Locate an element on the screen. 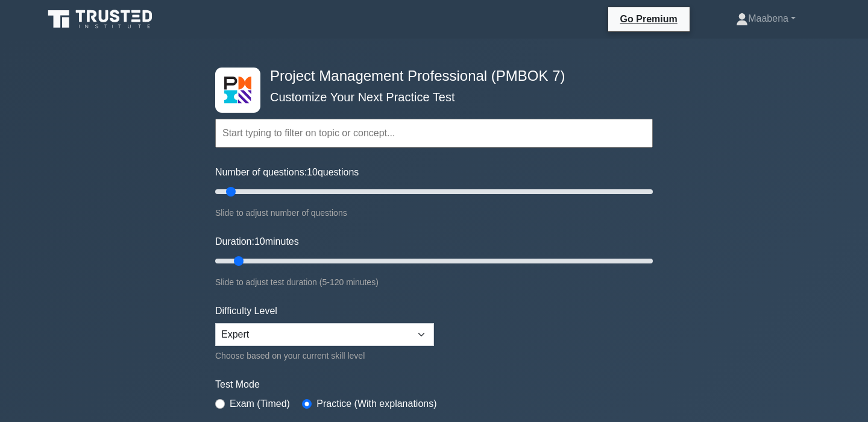  h4: Project Management Professional (PMBOK 7) is located at coordinates (429, 76).